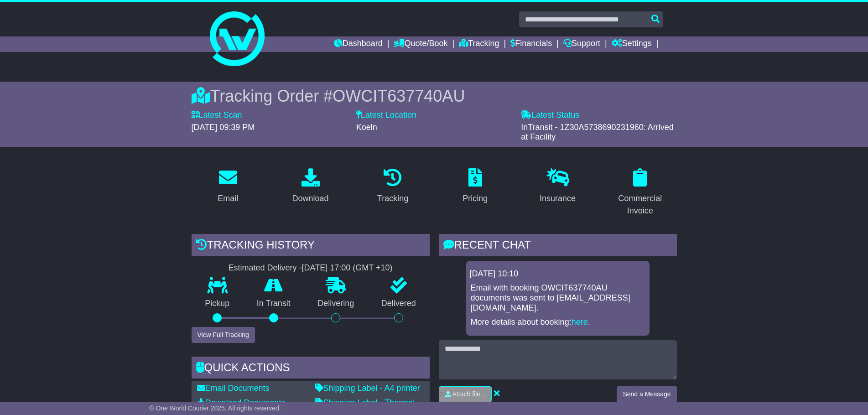 This screenshot has width=868, height=415. Describe the element at coordinates (336, 304) in the screenshot. I see `p: Delivering` at that location.